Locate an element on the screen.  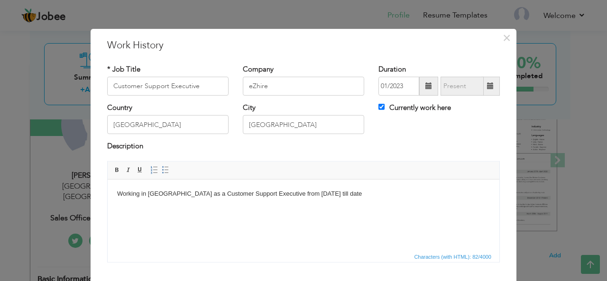
label: Currently work here is located at coordinates (414, 108).